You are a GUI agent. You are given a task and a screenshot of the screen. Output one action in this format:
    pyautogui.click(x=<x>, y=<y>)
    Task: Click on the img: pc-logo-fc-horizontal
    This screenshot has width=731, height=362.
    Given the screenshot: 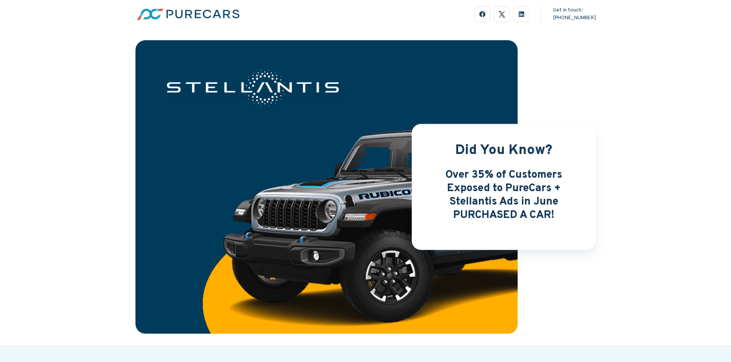 What is the action you would take?
    pyautogui.click(x=188, y=14)
    